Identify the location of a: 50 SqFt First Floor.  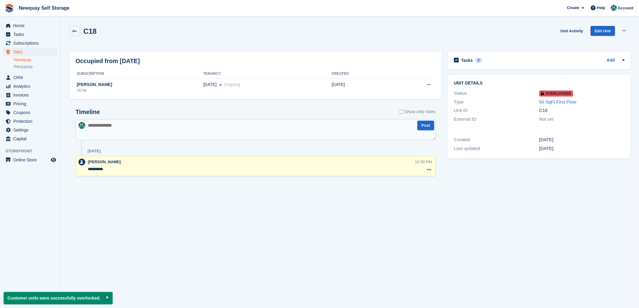
(558, 102).